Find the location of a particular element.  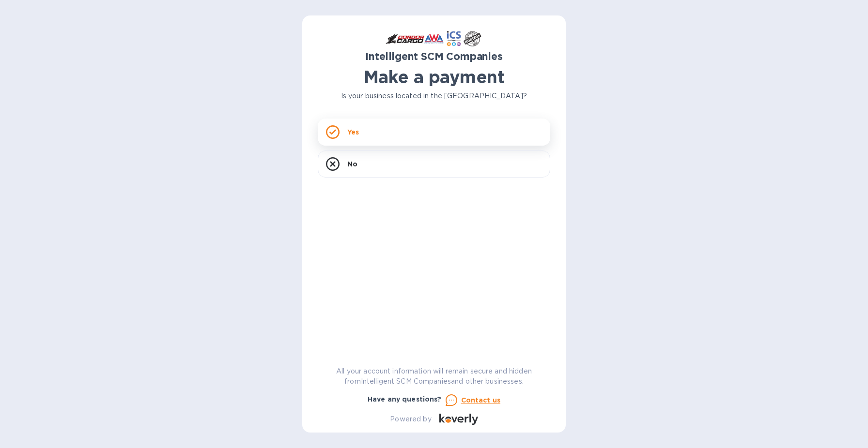

u: Contact us is located at coordinates (481, 401).